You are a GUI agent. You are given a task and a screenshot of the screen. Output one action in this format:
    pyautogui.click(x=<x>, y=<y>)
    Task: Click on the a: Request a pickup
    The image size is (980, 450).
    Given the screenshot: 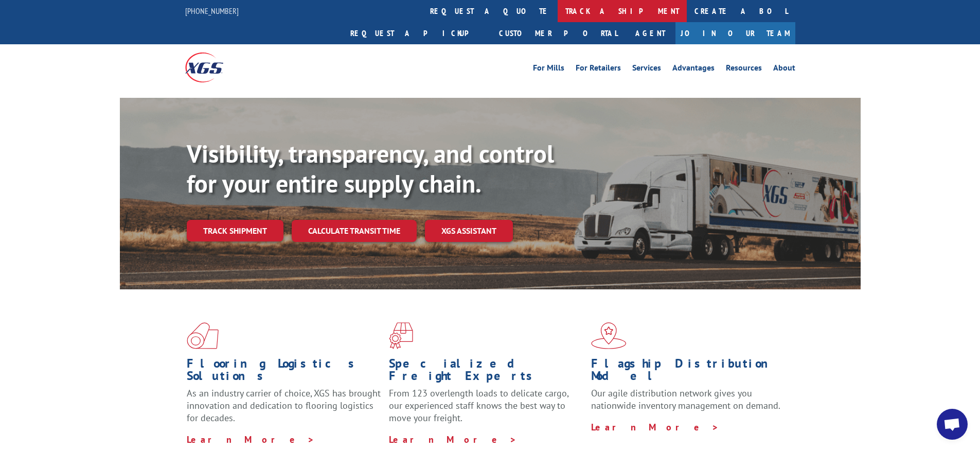 What is the action you would take?
    pyautogui.click(x=417, y=33)
    